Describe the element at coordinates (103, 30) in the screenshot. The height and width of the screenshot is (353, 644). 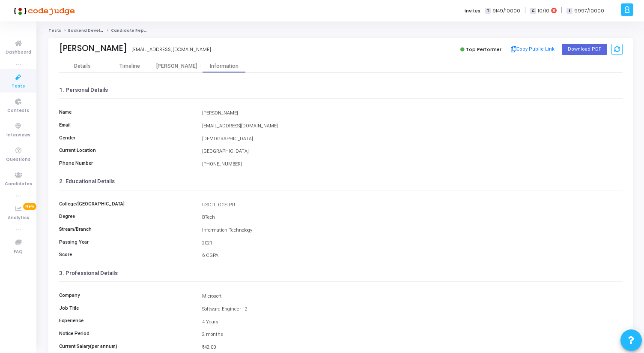
I see `a: Backend Developer Assessment` at that location.